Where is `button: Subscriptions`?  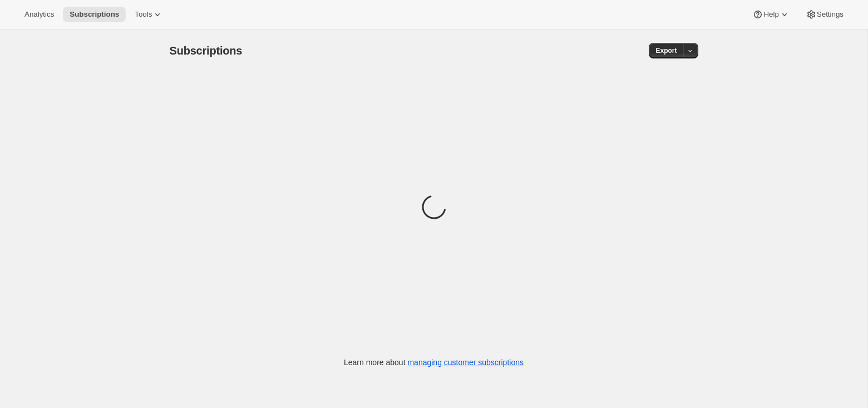
button: Subscriptions is located at coordinates (94, 15).